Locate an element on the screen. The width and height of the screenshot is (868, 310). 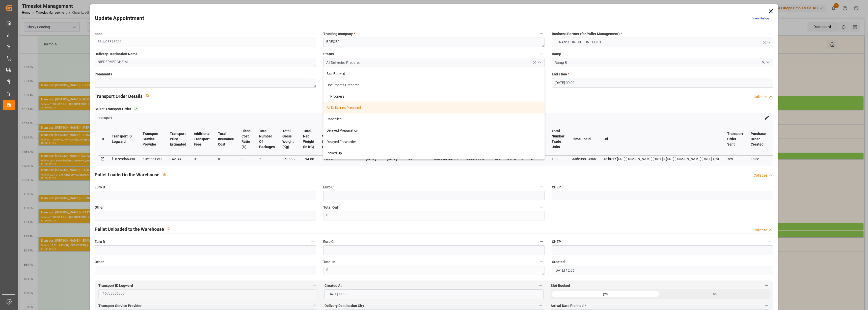
button: Transport Service Provider is located at coordinates (314, 306).